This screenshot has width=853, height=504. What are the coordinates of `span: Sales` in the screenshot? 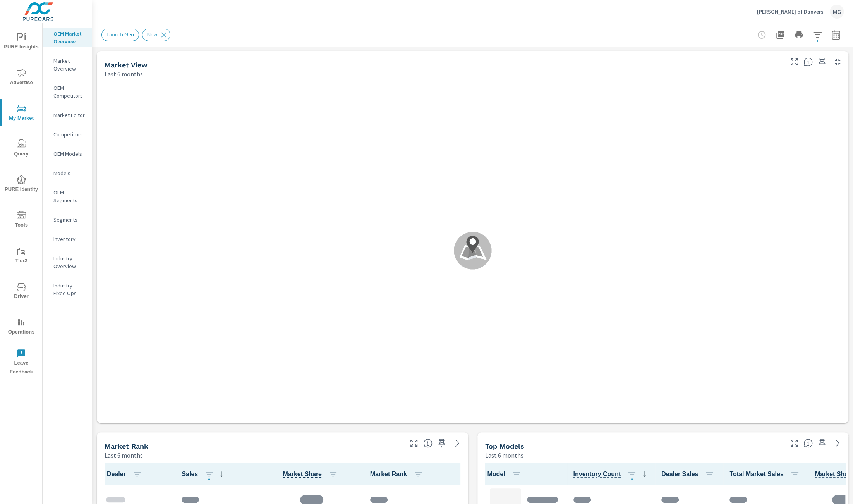 It's located at (203, 474).